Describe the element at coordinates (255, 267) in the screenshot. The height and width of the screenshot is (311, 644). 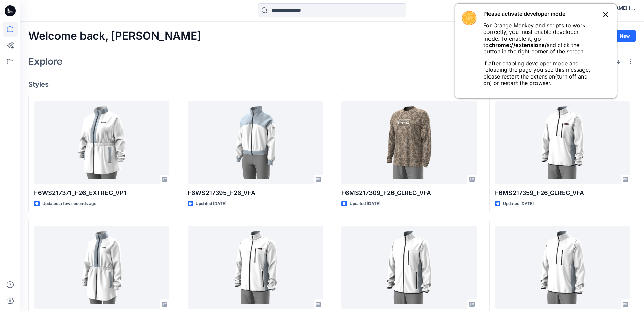
I see `a: F6MS217360_F26_GLREG_VFA` at that location.